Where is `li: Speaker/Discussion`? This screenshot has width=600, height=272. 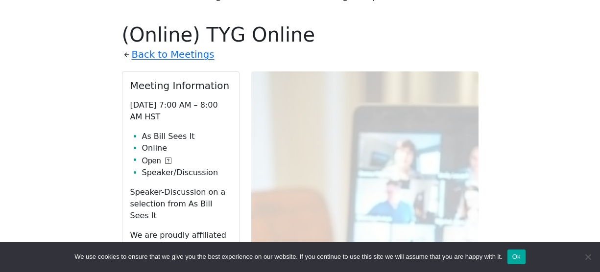 li: Speaker/Discussion is located at coordinates (187, 173).